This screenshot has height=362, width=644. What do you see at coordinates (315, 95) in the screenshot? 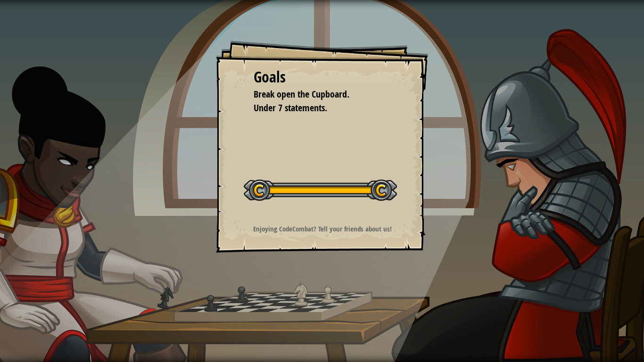
I see `li: Break open the Cupboard.` at bounding box center [315, 95].